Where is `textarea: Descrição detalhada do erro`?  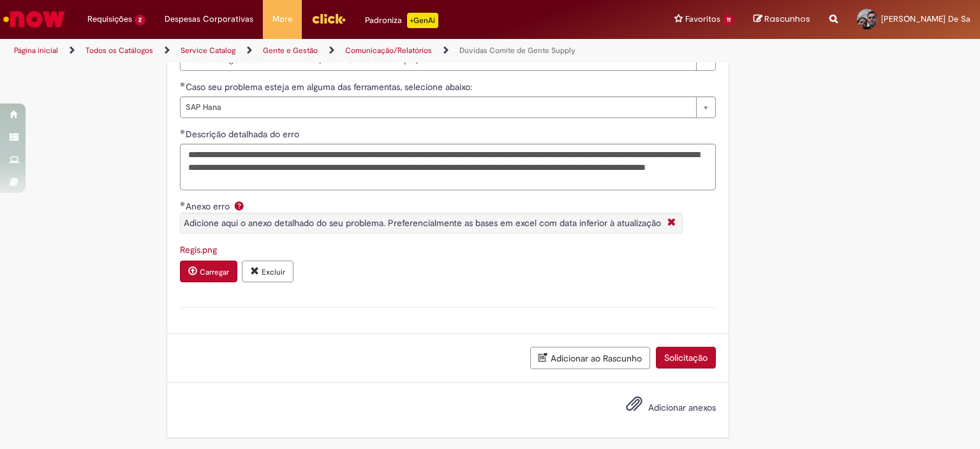 textarea: Descrição detalhada do erro is located at coordinates (448, 167).